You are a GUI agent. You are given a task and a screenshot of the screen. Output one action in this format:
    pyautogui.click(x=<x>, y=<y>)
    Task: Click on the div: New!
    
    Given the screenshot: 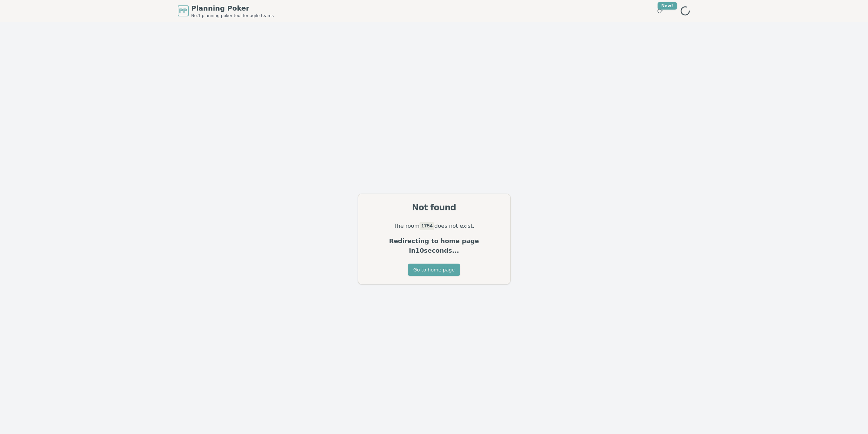 What is the action you would take?
    pyautogui.click(x=667, y=6)
    